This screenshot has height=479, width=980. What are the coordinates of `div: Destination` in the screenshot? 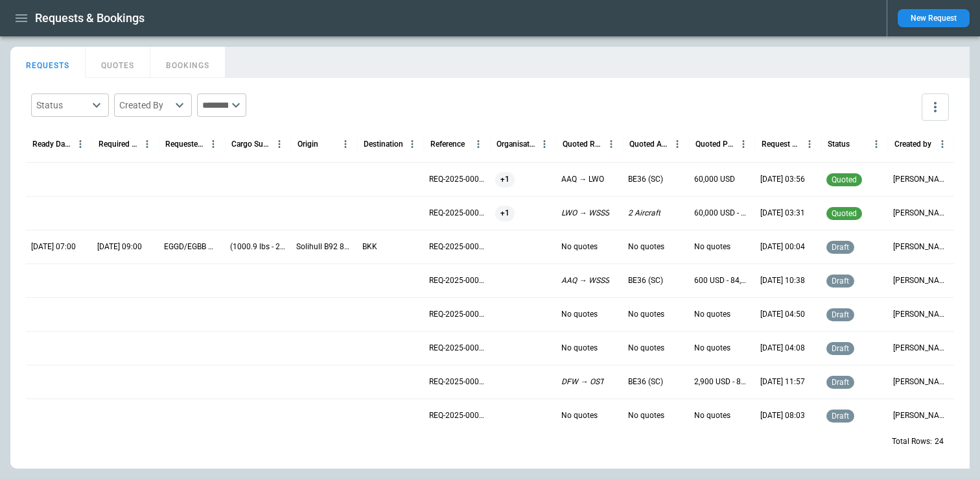 It's located at (383, 144).